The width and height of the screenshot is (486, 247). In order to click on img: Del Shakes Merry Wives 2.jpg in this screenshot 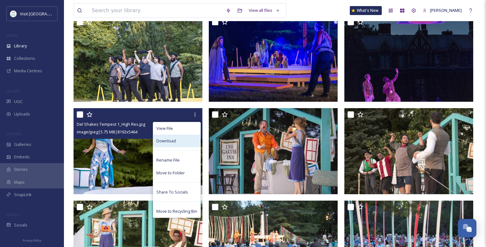, I will do `click(408, 151)`.